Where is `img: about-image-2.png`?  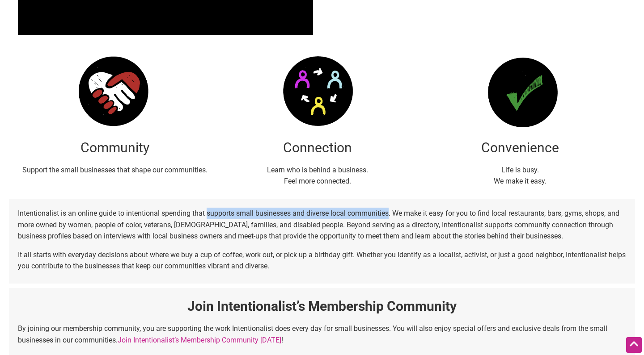 img: about-image-2.png is located at coordinates (318, 91).